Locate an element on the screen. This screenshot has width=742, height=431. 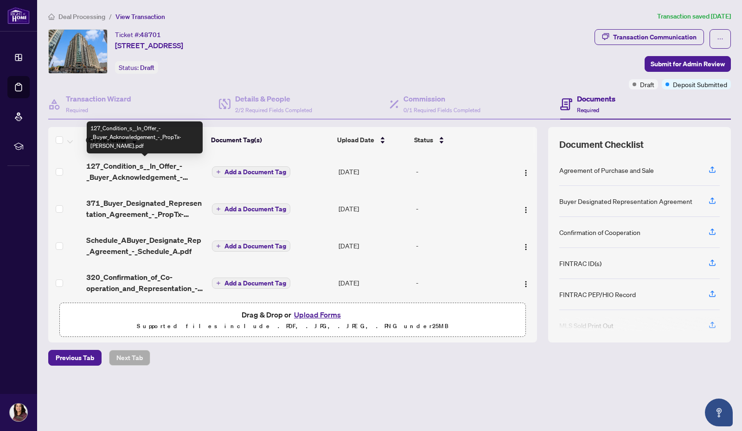
h4: Details & People is located at coordinates (274, 99).